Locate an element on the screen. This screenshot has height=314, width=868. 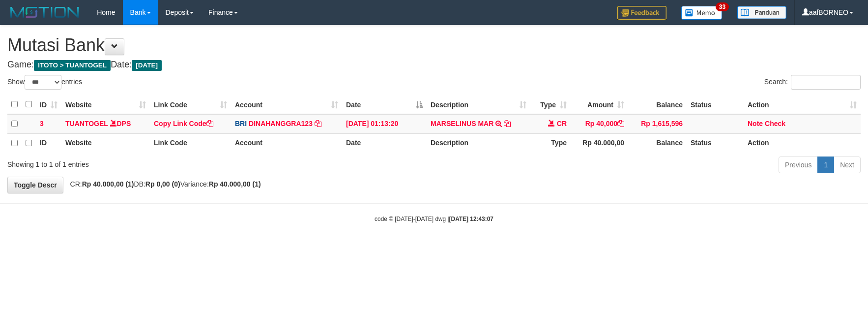
a: Next is located at coordinates (847, 165).